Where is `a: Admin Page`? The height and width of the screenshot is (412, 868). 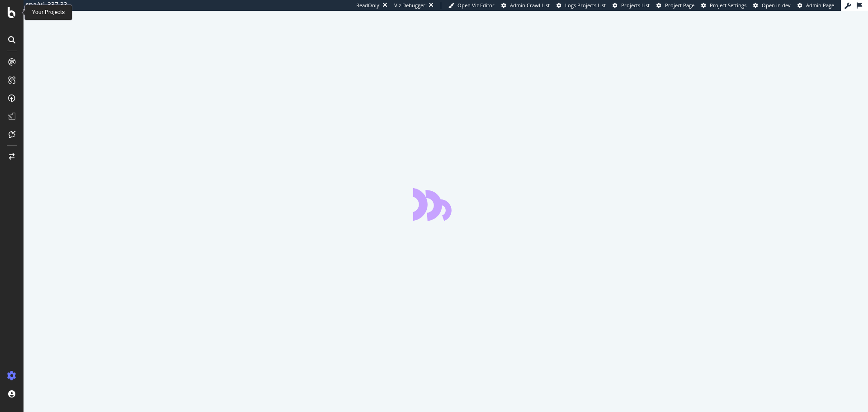
a: Admin Page is located at coordinates (815, 5).